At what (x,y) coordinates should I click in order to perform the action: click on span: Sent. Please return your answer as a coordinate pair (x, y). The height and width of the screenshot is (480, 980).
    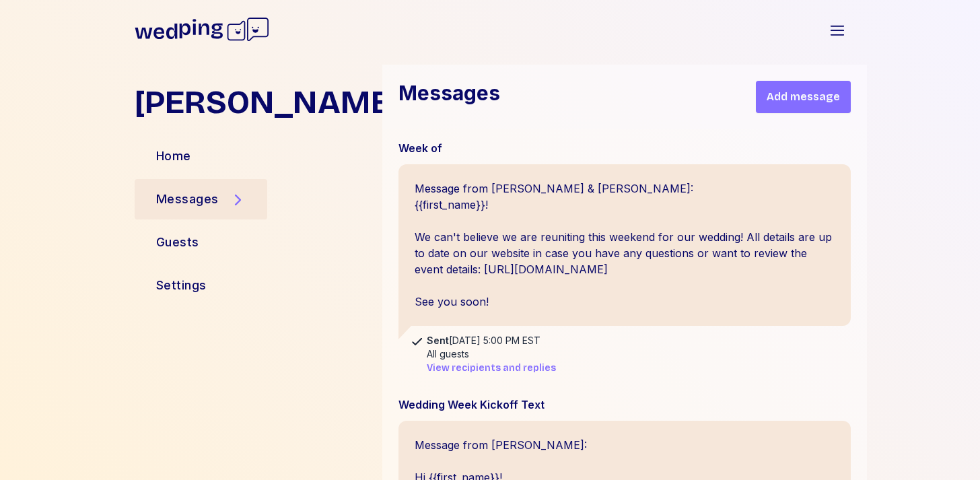
    Looking at the image, I should click on (437, 340).